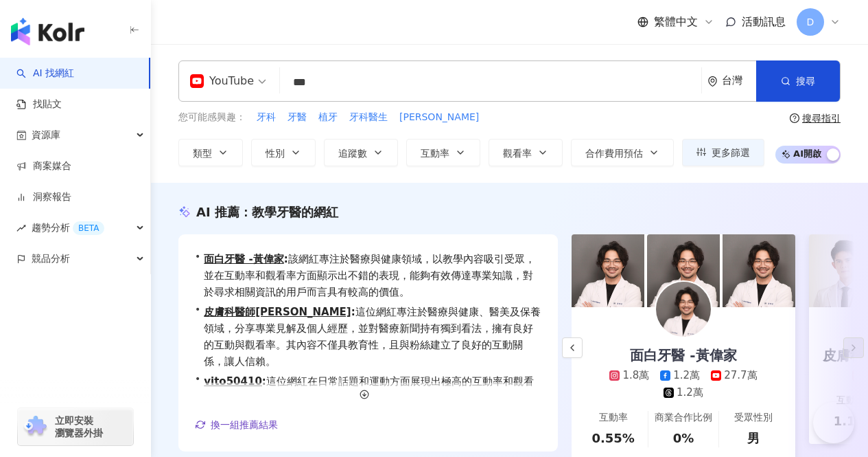  What do you see at coordinates (517, 153) in the screenshot?
I see `span: 觀看率` at bounding box center [517, 153].